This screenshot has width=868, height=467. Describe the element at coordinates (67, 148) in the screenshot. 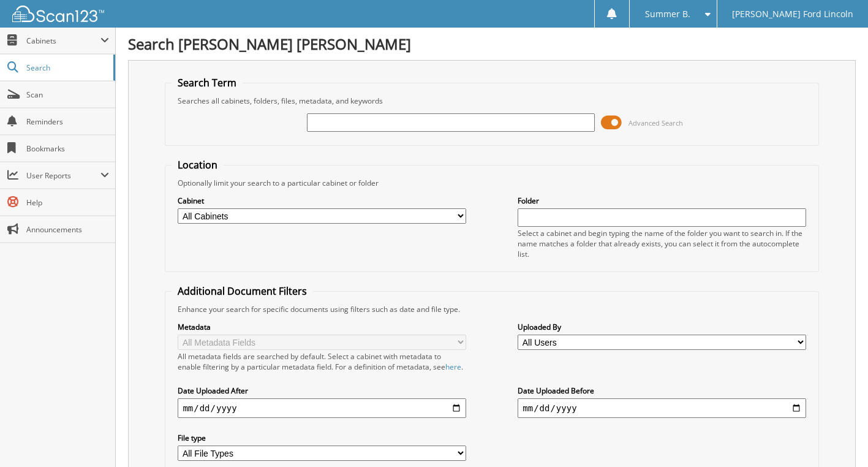

I see `span: Bookmarks` at that location.